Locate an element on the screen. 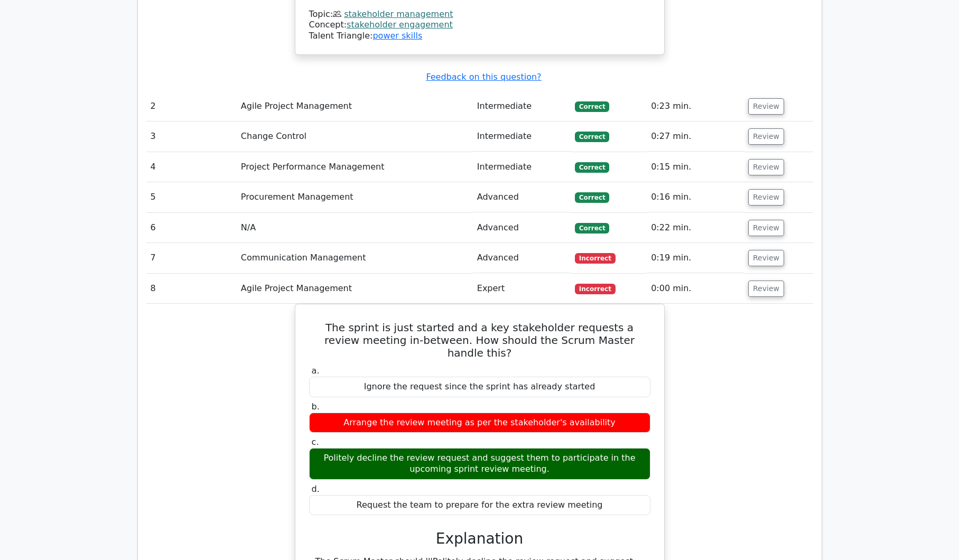 This screenshot has height=560, width=959. td: 0:27 min. is located at coordinates (695, 136).